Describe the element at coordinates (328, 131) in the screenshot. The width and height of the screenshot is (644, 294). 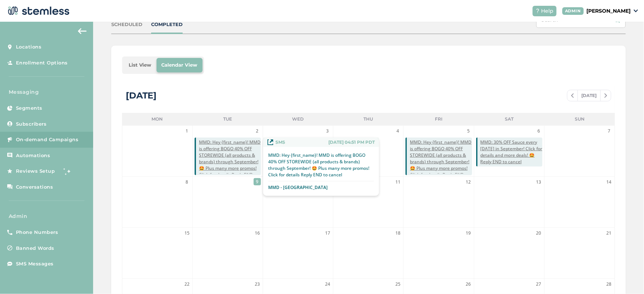
I see `span: 3` at that location.